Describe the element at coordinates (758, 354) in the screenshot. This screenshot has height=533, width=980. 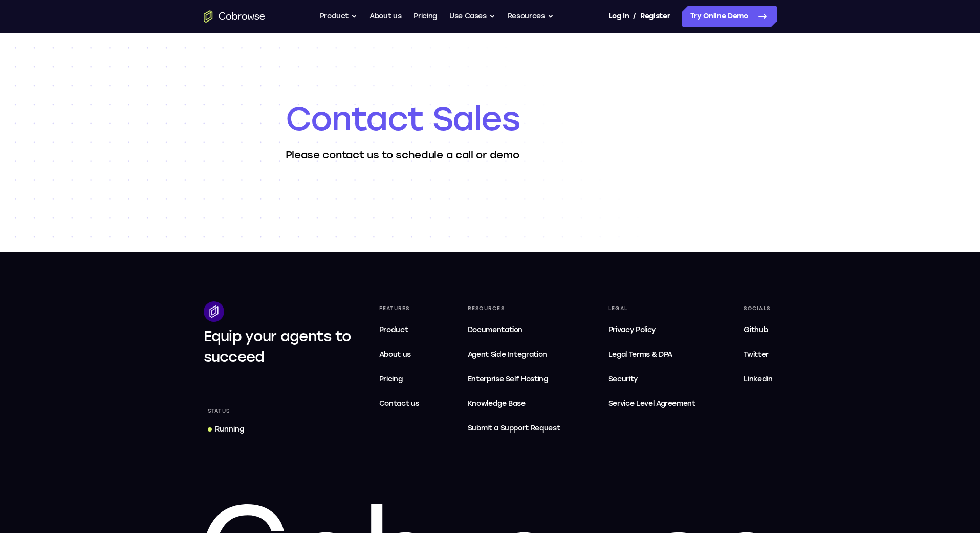
I see `a: Twitter` at that location.